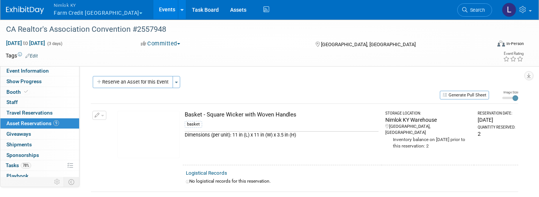  Describe the element at coordinates (282, 115) in the screenshot. I see `div: Basket - Square Wicker with Woven Handles` at that location.